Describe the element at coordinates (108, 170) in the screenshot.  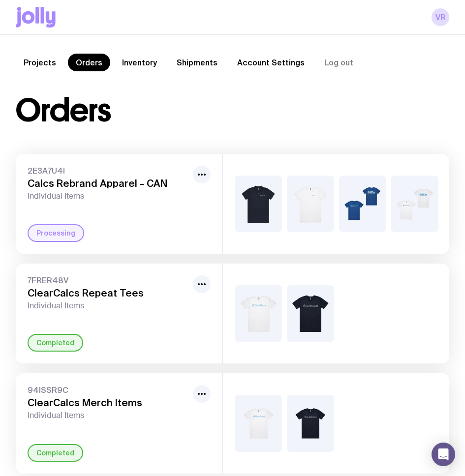
I see `span: 2E3A7U4I` at that location.